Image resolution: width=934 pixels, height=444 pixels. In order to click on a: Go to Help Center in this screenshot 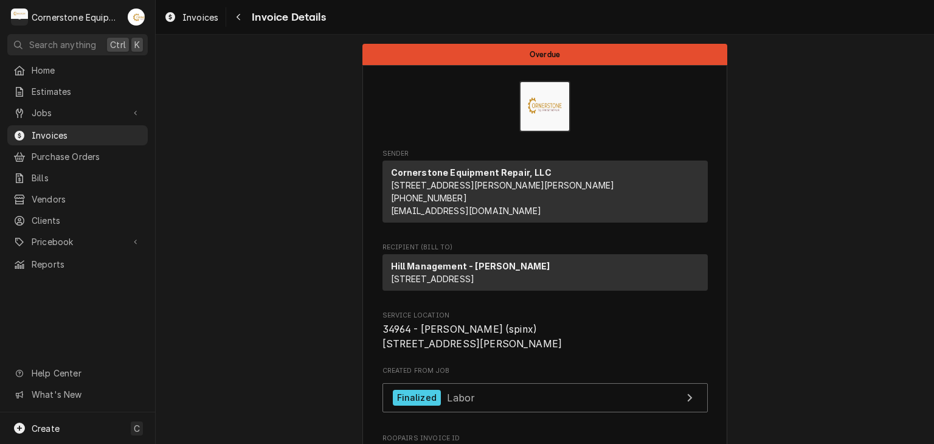, I will do `click(77, 373)`.